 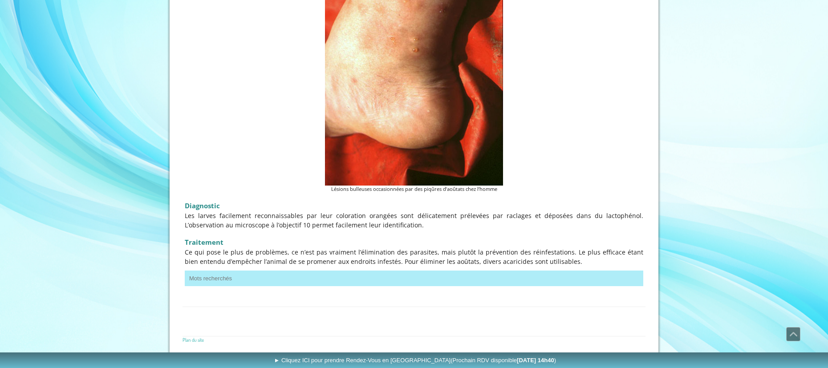 What do you see at coordinates (414, 278) in the screenshot?
I see `button: Mots recherchés` at bounding box center [414, 278].